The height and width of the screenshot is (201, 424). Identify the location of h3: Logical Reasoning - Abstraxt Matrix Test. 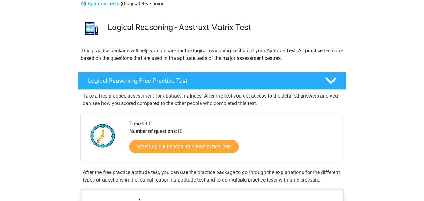
(225, 27).